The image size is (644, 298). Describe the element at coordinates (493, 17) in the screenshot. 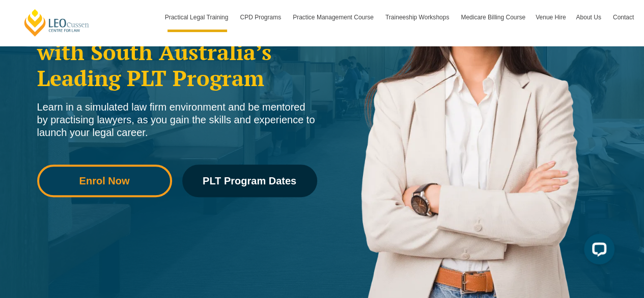

I see `a: Medicare Billing Course` at that location.